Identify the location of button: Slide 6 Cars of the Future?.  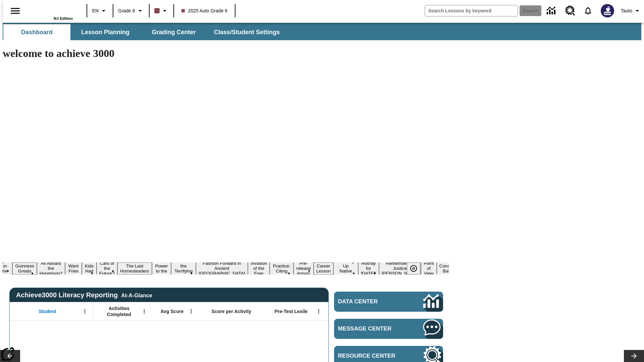
(107, 268).